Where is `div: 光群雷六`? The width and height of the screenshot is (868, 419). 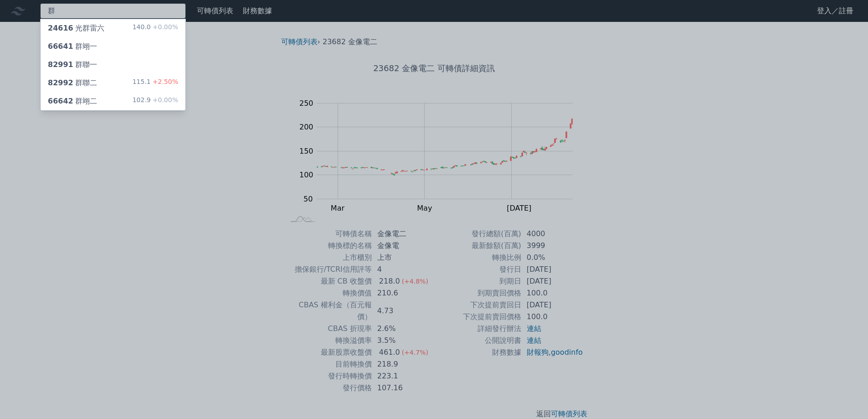
div: 光群雷六 is located at coordinates (76, 28).